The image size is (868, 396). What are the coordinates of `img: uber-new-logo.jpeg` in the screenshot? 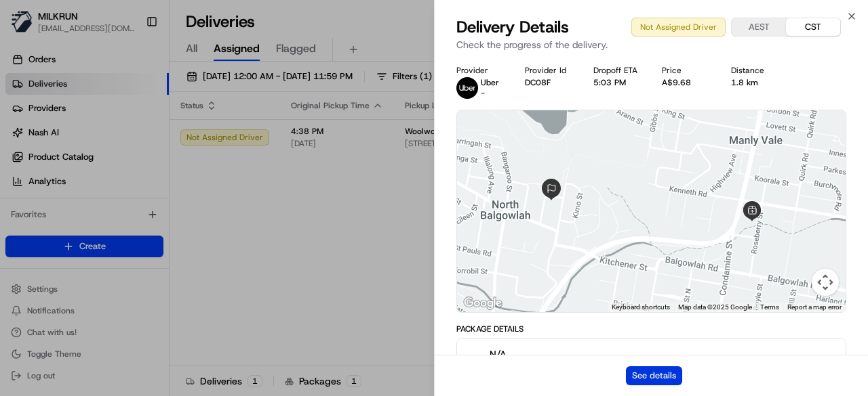 It's located at (467, 88).